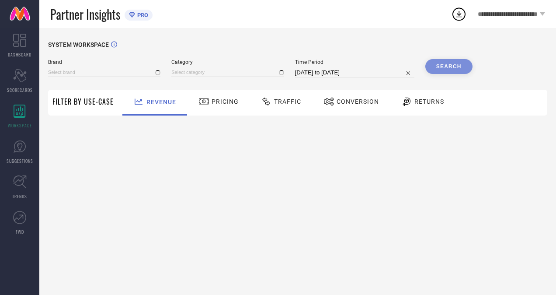 The image size is (556, 295). I want to click on span: Brand, so click(104, 62).